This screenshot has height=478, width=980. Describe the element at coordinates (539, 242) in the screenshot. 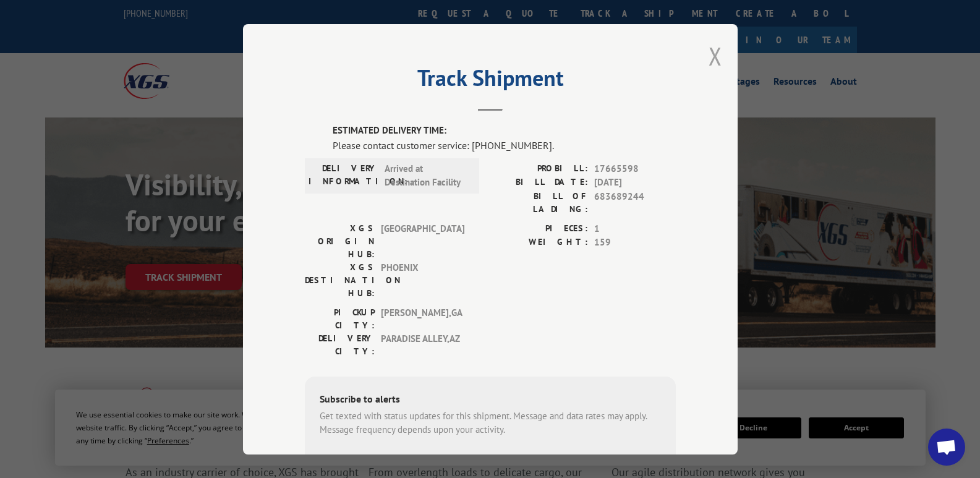

I see `label: WEIGHT:` at that location.